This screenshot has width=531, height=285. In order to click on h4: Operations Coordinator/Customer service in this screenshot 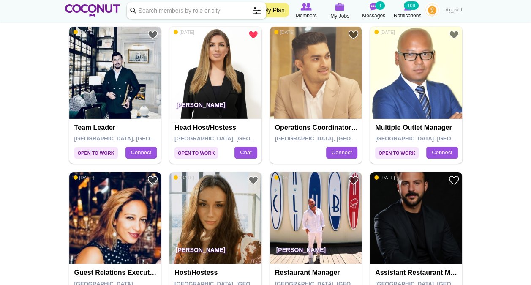, I will do `click(317, 128)`.